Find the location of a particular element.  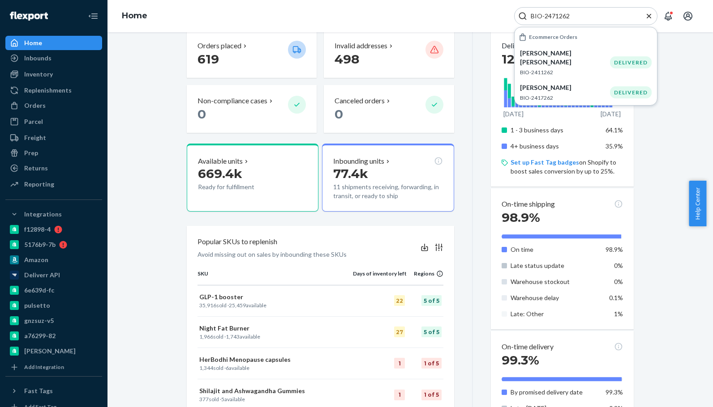

p: 4+ business days is located at coordinates (554, 146).